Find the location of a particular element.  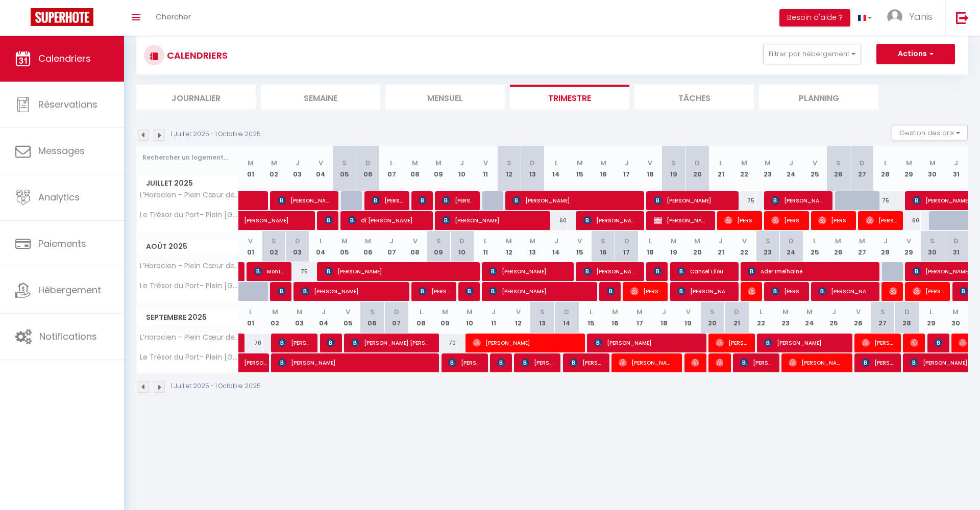

span: Hébergement is located at coordinates (70, 289).